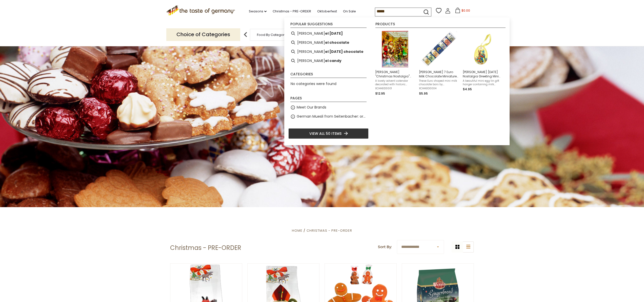 The image size is (644, 302). I want to click on span: No categories were found, so click(314, 84).